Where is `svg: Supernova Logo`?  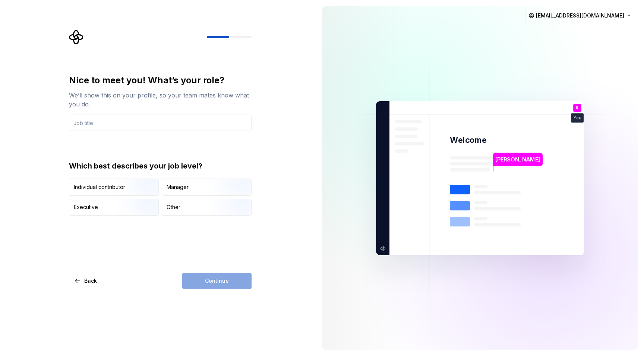
svg: Supernova Logo is located at coordinates (76, 37).